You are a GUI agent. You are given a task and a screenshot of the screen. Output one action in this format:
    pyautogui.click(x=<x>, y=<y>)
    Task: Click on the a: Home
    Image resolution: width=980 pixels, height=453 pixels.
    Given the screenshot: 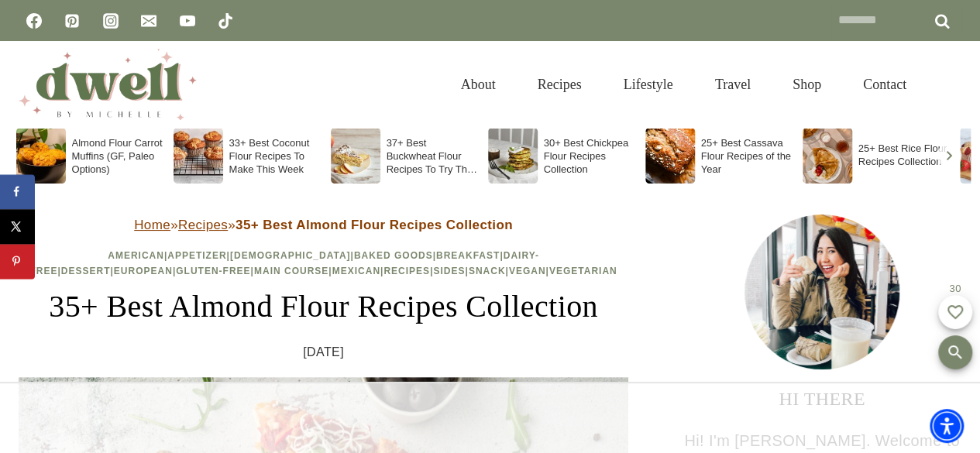 What is the action you would take?
    pyautogui.click(x=152, y=225)
    